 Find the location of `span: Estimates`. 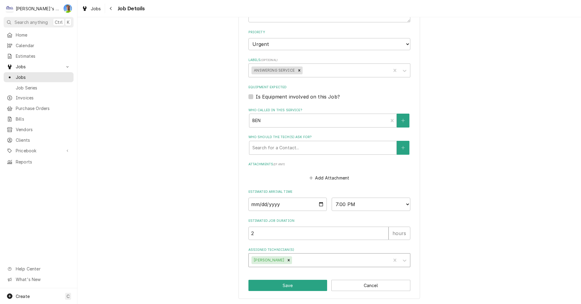

span: Estimates is located at coordinates (43, 56).